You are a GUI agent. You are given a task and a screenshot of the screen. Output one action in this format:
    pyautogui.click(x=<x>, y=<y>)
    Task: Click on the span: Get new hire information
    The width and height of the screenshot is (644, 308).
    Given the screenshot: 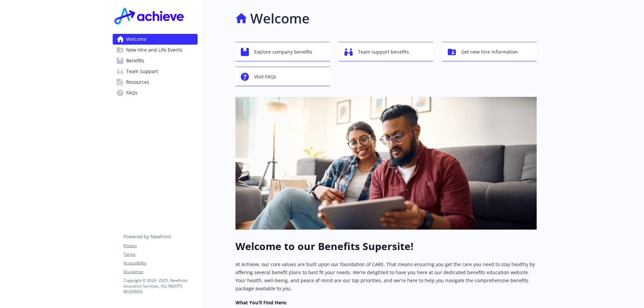 What is the action you would take?
    pyautogui.click(x=489, y=52)
    